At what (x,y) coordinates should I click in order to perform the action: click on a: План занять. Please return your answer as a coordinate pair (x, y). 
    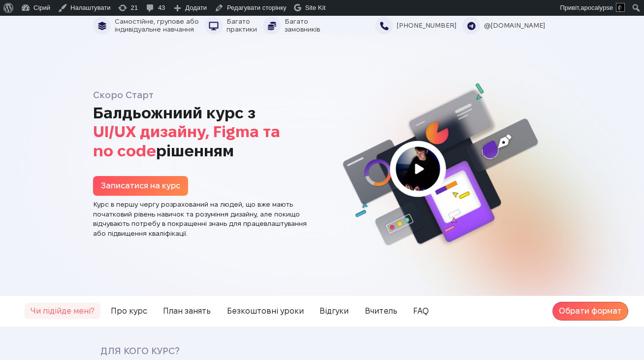
    Looking at the image, I should click on (187, 311).